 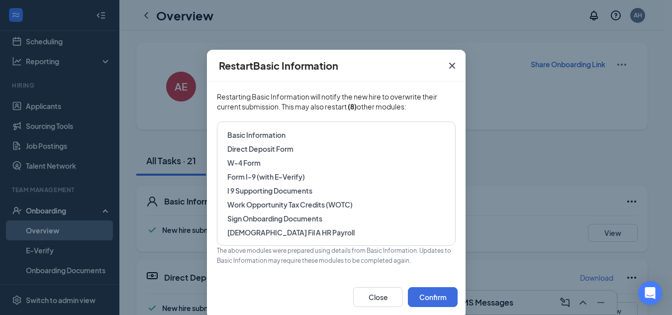 I want to click on span: Restarting Basic Information will notify the new hire to overwrite their current submission. This..., so click(x=336, y=106).